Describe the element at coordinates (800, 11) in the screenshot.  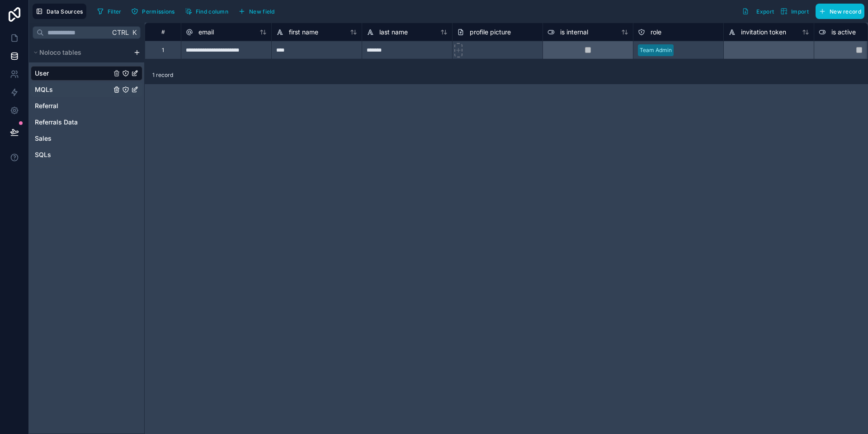
I see `span: Import` at that location.